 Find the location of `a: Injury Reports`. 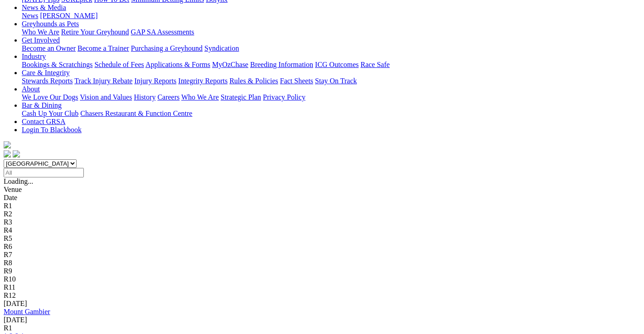

a: Injury Reports is located at coordinates (155, 80).